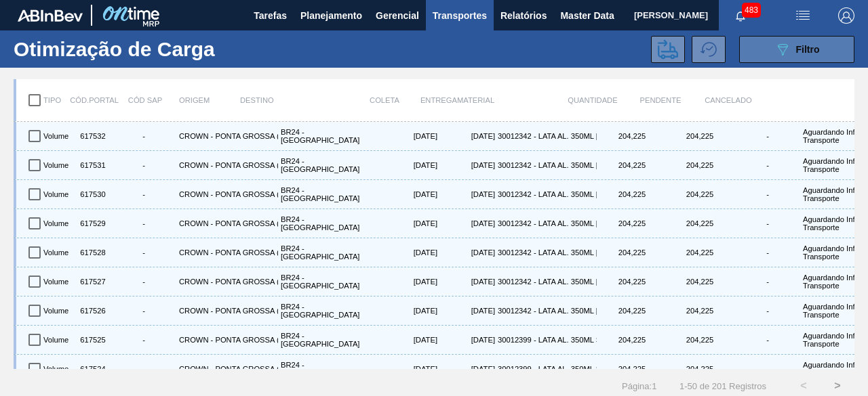 The width and height of the screenshot is (868, 396). I want to click on div: Destino, so click(291, 100).